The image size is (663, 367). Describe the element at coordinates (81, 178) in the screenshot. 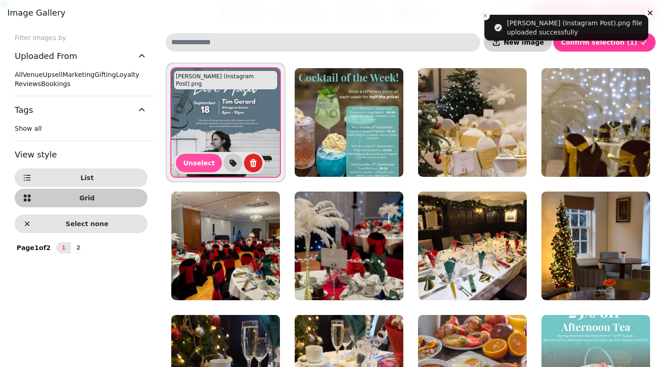

I see `button: List` at that location.